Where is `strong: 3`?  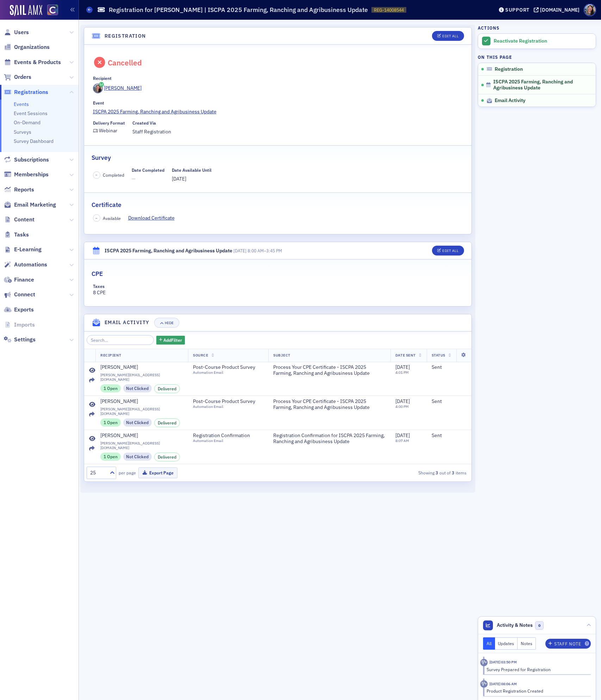 strong: 3 is located at coordinates (438, 473).